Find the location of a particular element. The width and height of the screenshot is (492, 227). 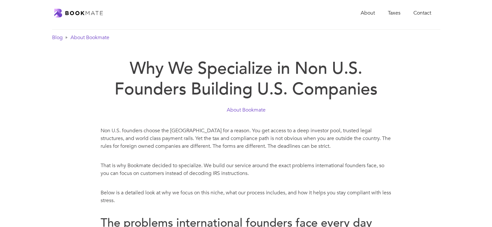

a: home is located at coordinates (79, 13).